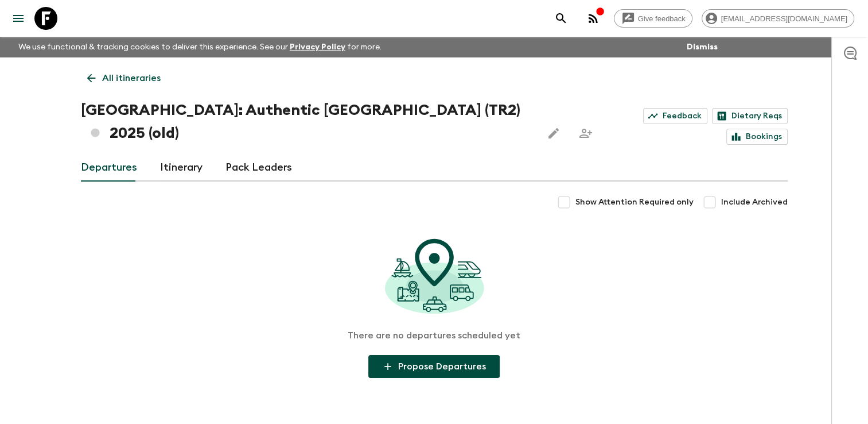 The image size is (868, 424). What do you see at coordinates (554, 134) in the screenshot?
I see `button: Edit this itinerary` at bounding box center [554, 134].